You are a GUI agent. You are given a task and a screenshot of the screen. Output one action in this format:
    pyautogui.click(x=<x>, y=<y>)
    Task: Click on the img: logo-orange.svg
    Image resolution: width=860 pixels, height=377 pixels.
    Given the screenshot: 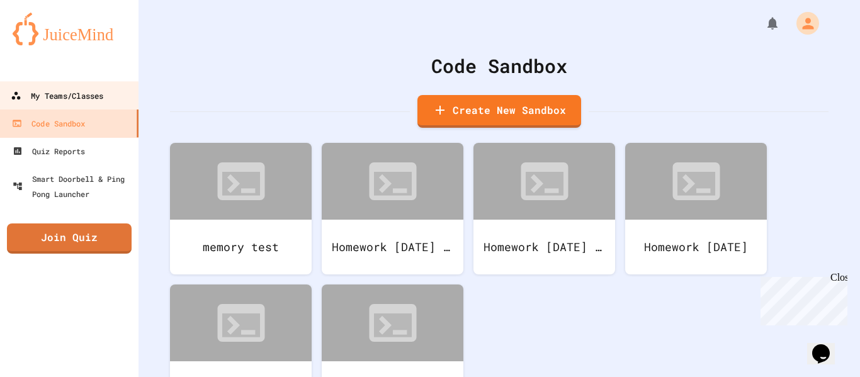 What is the action you would take?
    pyautogui.click(x=69, y=29)
    